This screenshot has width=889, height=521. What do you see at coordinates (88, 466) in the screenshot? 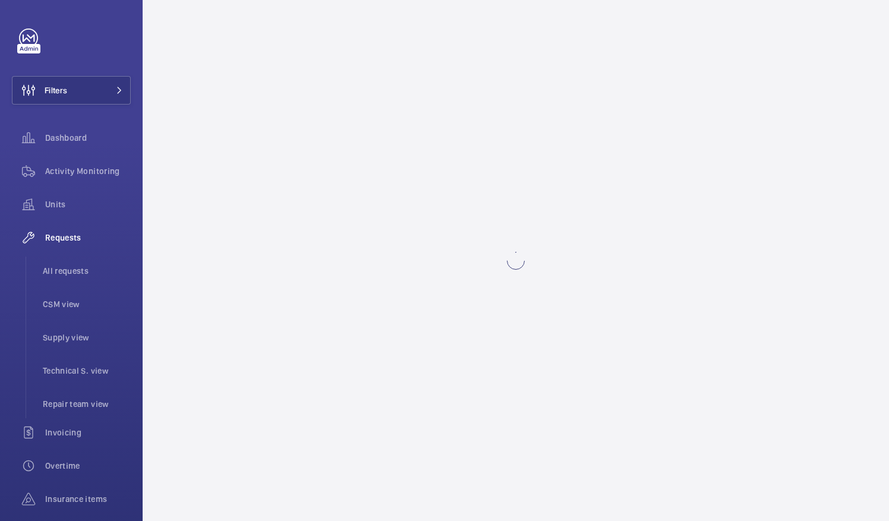
I see `span: Overtime` at bounding box center [88, 466].